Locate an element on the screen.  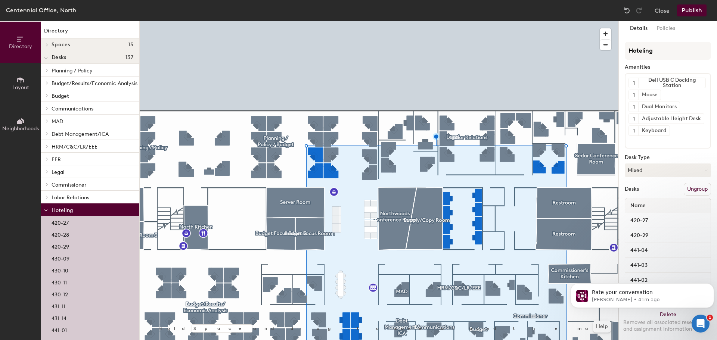
p: 430-12 is located at coordinates (60, 294).